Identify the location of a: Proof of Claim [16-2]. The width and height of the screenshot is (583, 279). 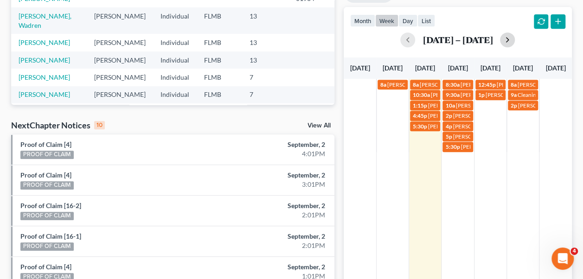
(51, 205).